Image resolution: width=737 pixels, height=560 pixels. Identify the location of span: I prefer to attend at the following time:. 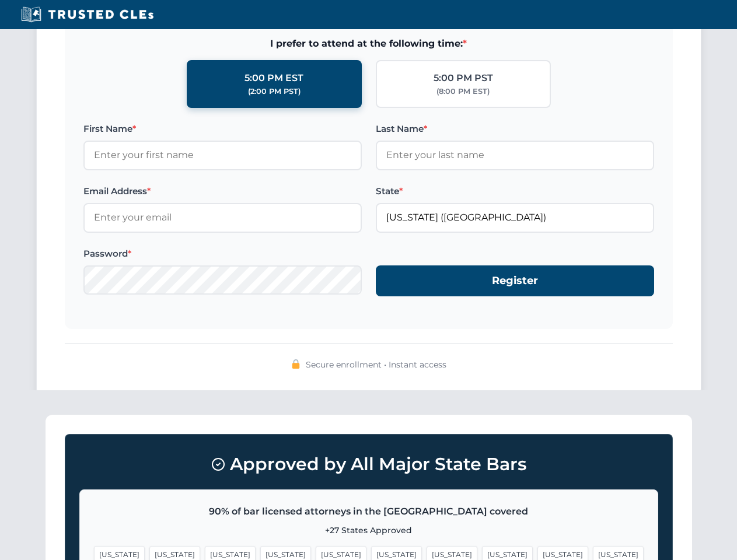
(369, 44).